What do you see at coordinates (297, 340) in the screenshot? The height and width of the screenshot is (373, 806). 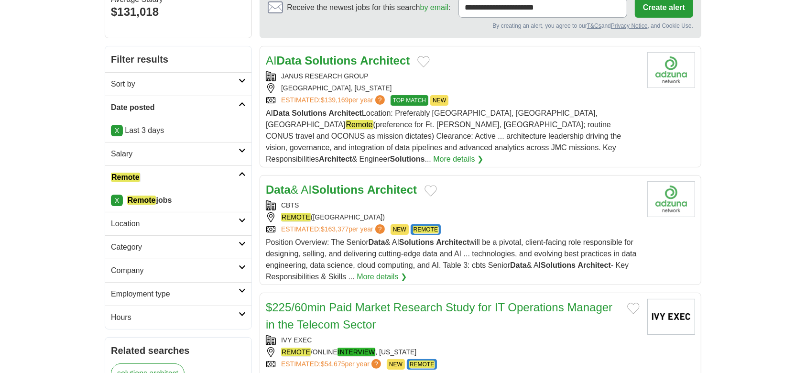 I see `a: IVY EXEC` at bounding box center [297, 340].